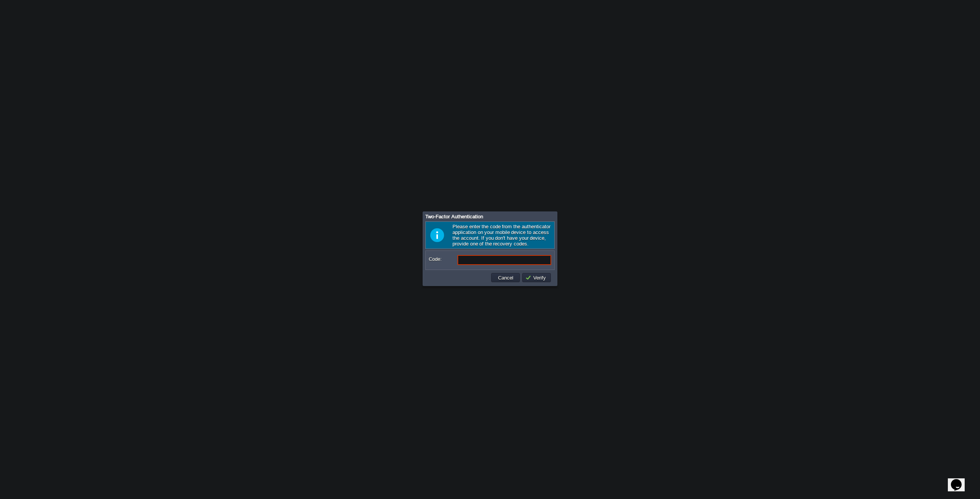 This screenshot has width=980, height=499. Describe the element at coordinates (490, 235) in the screenshot. I see `div: Please enter the code from the authenticator application on your mobile device to access the acco...` at that location.